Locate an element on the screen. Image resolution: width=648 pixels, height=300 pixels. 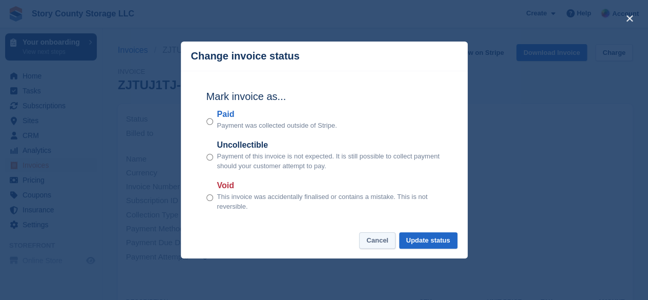
button: close is located at coordinates (629, 18).